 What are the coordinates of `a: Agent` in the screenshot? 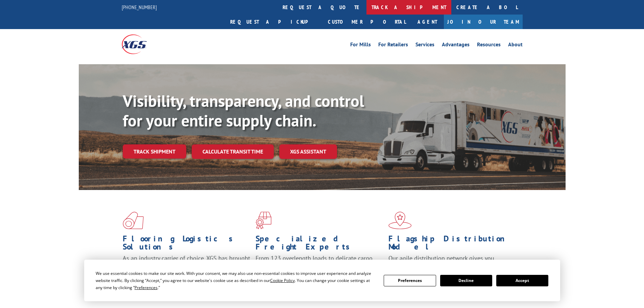 It's located at (427, 21).